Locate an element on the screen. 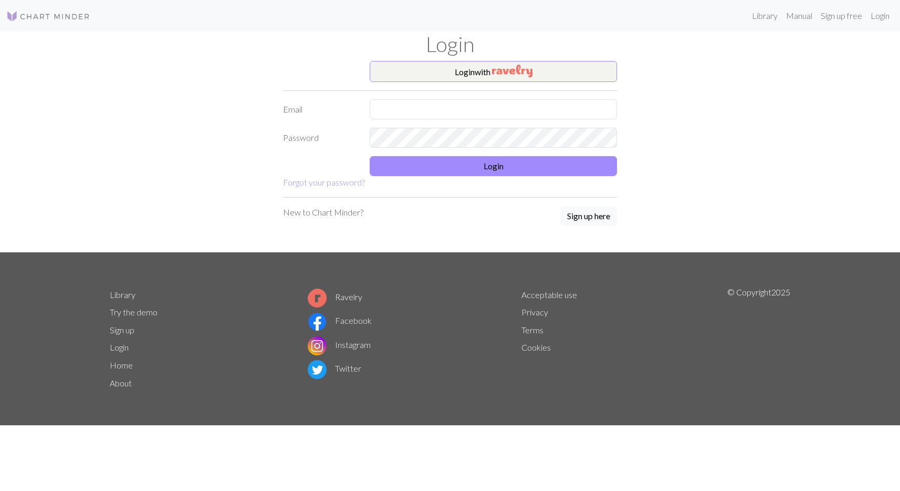 The width and height of the screenshot is (900, 491). a: Twitter is located at coordinates (335, 368).